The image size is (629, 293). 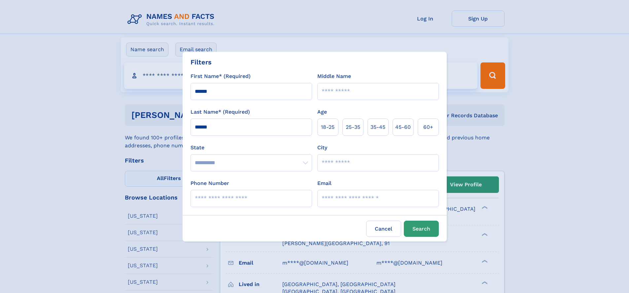 I want to click on label: Last Name* (Required), so click(x=220, y=112).